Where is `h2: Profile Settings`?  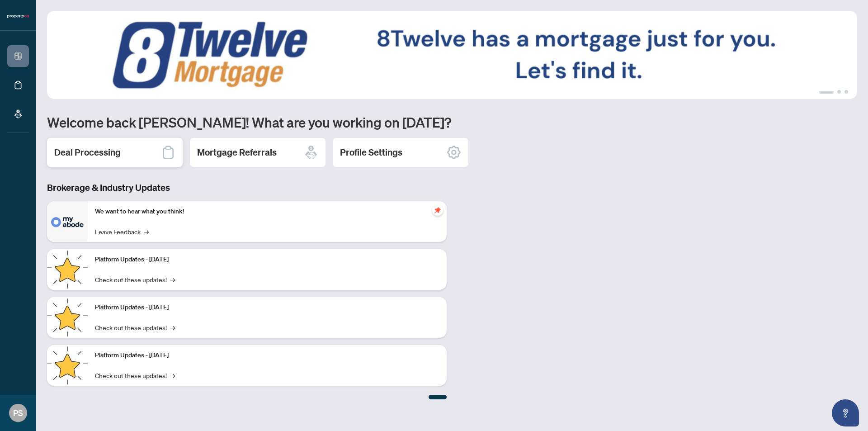
h2: Profile Settings is located at coordinates (371, 153).